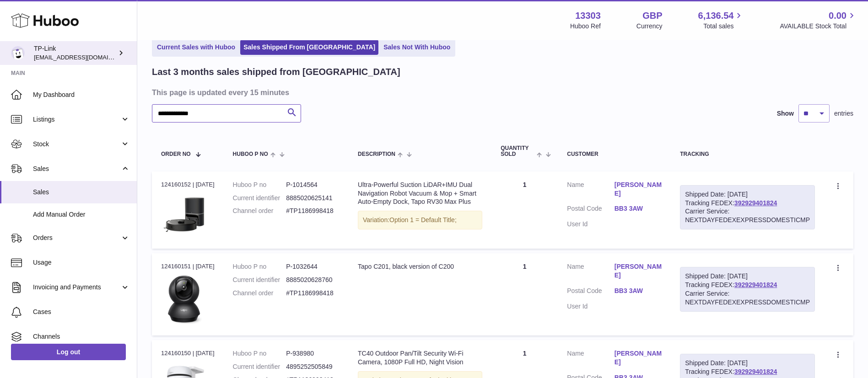 This screenshot has height=378, width=868. I want to click on span: Description, so click(377, 154).